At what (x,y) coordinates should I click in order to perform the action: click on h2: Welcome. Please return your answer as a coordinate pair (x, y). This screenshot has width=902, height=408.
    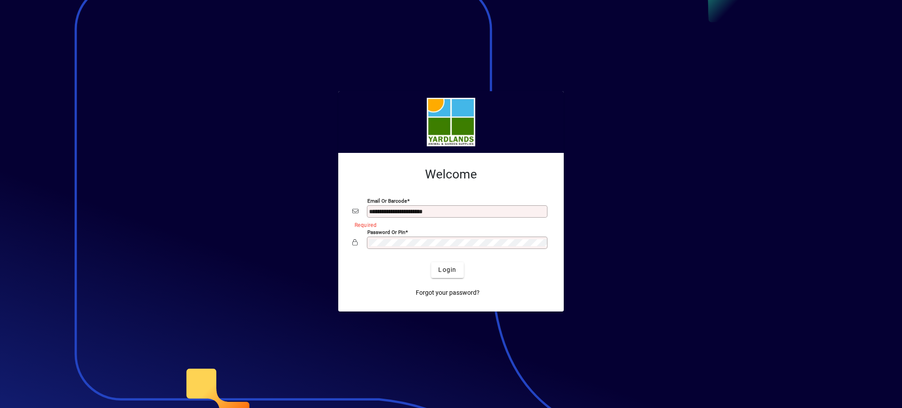
    Looking at the image, I should click on (451, 174).